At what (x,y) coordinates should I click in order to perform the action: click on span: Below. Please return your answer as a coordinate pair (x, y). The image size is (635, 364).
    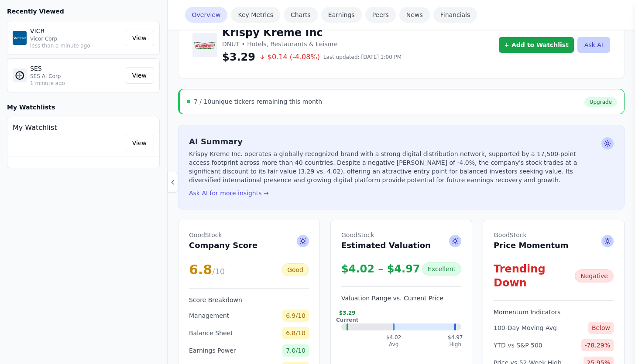
    Looking at the image, I should click on (601, 328).